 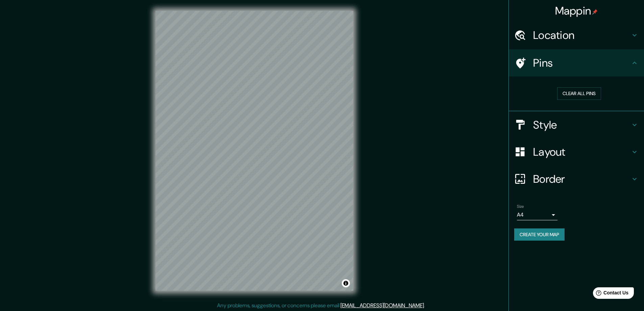 What do you see at coordinates (579, 93) in the screenshot?
I see `button: Clear all pins` at bounding box center [579, 93].